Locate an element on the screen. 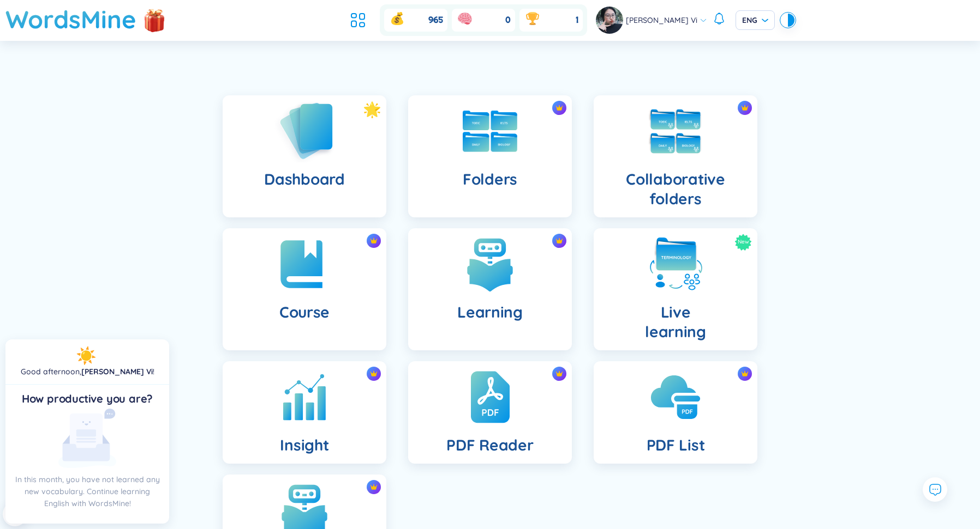 This screenshot has height=529, width=980. h4: Course is located at coordinates (305, 312).